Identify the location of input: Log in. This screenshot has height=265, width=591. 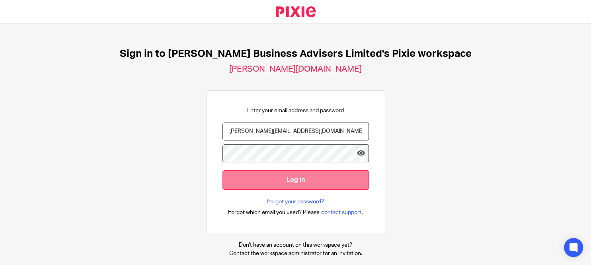
(296, 180).